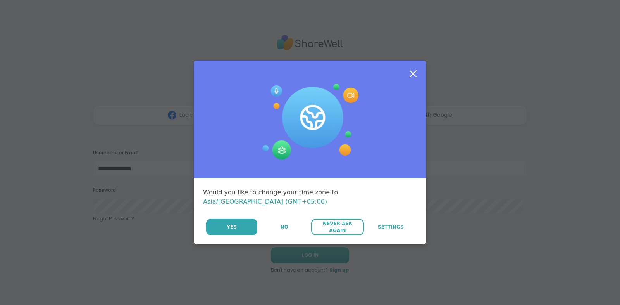 The width and height of the screenshot is (620, 305). Describe the element at coordinates (337, 227) in the screenshot. I see `span: Never Ask Again` at that location.